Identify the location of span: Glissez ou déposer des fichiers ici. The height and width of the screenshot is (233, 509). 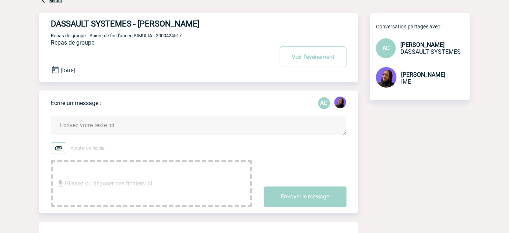
(108, 183).